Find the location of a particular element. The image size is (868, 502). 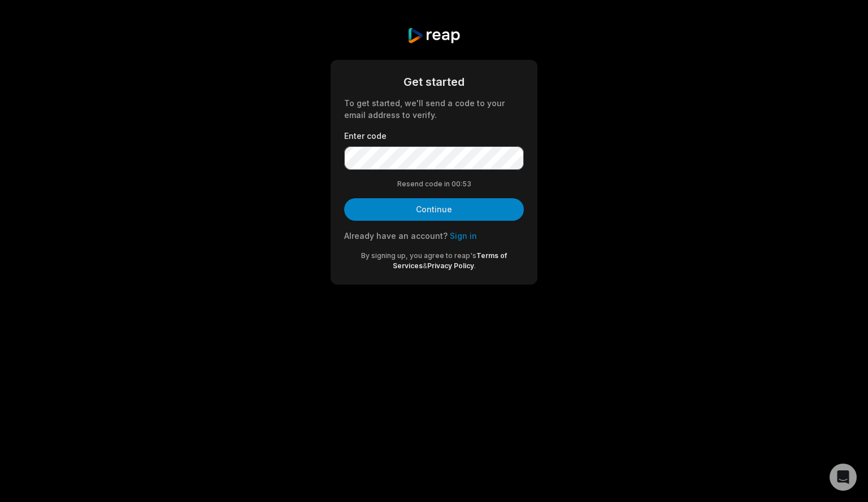

a: Privacy Policy is located at coordinates (451, 265).